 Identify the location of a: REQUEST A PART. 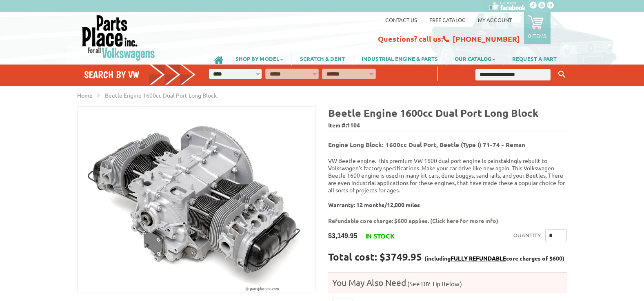
(535, 58).